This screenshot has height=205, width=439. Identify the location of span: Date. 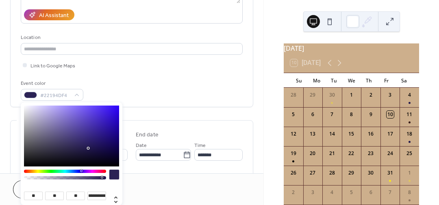
(141, 145).